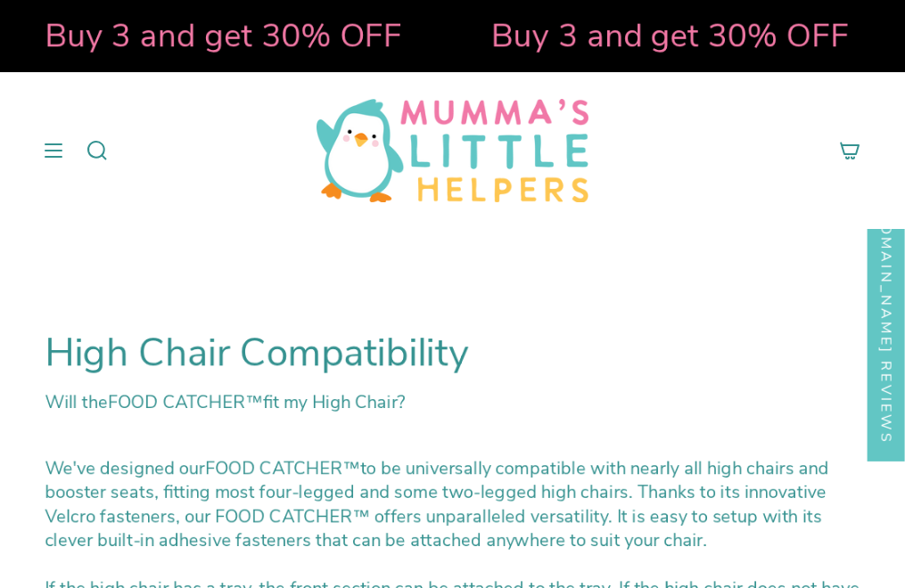 This screenshot has width=905, height=588. I want to click on button: Show menu, so click(54, 151).